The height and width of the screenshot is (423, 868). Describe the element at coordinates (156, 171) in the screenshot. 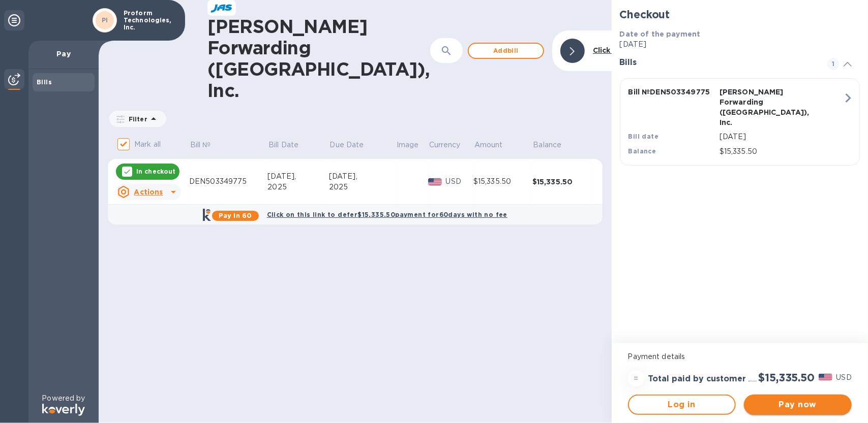

I see `p: In checkout` at that location.